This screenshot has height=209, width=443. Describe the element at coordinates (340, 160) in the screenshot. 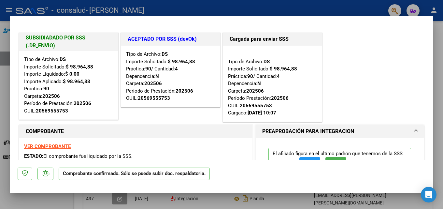

I see `p: El afiliado figura en el ultimo padrón que tenemos de la SSS de` at that location.